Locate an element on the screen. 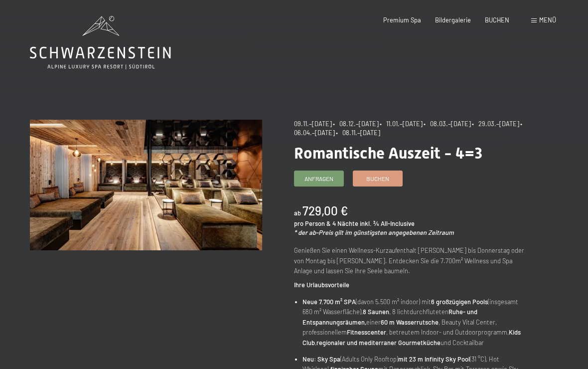  strong: Ihre Urlaubsvorteile is located at coordinates (321, 285).